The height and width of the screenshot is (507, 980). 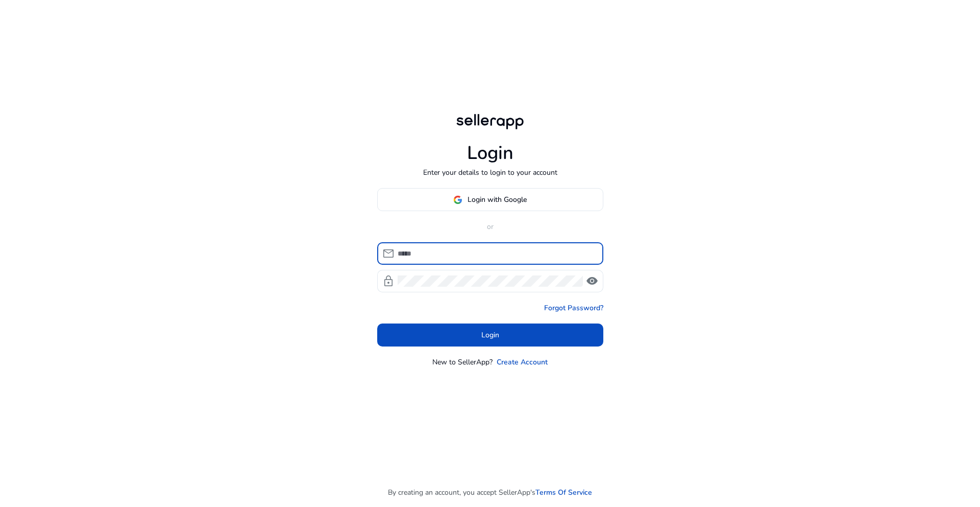 What do you see at coordinates (574, 307) in the screenshot?
I see `a: Forgot Password?` at bounding box center [574, 307].